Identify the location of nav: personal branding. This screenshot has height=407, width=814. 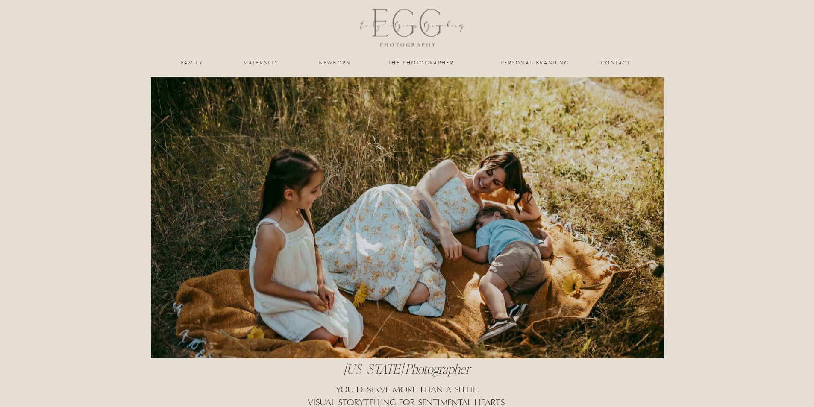
(536, 63).